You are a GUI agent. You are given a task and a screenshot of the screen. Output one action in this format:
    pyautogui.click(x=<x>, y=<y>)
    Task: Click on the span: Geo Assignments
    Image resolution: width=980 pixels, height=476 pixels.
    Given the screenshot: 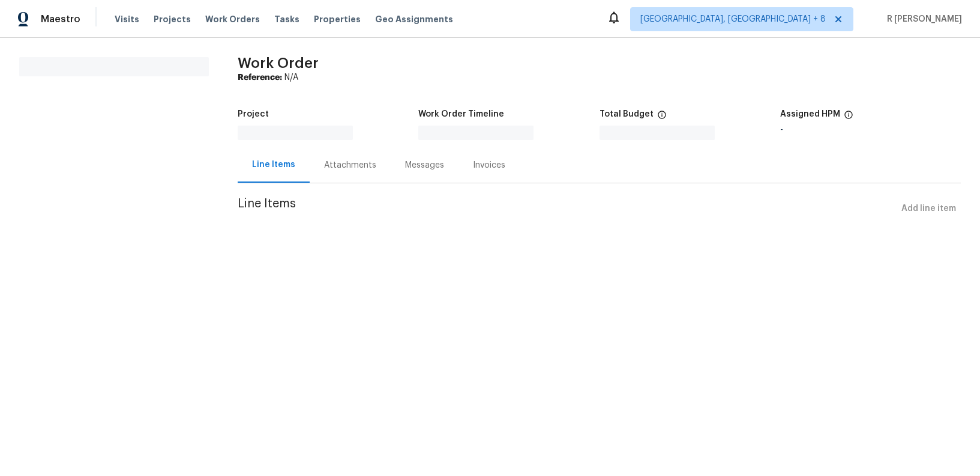 What is the action you would take?
    pyautogui.click(x=414, y=19)
    